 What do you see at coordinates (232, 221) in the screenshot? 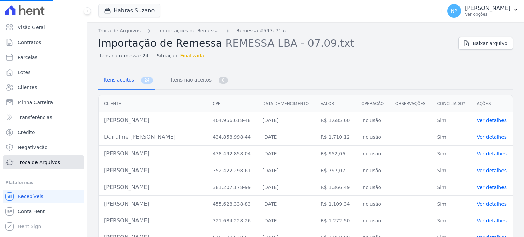
I see `td: 321.684.228-26` at bounding box center [232, 221].